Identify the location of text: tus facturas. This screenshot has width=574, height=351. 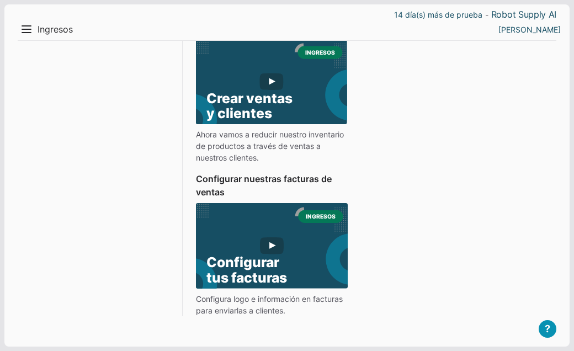
(247, 278).